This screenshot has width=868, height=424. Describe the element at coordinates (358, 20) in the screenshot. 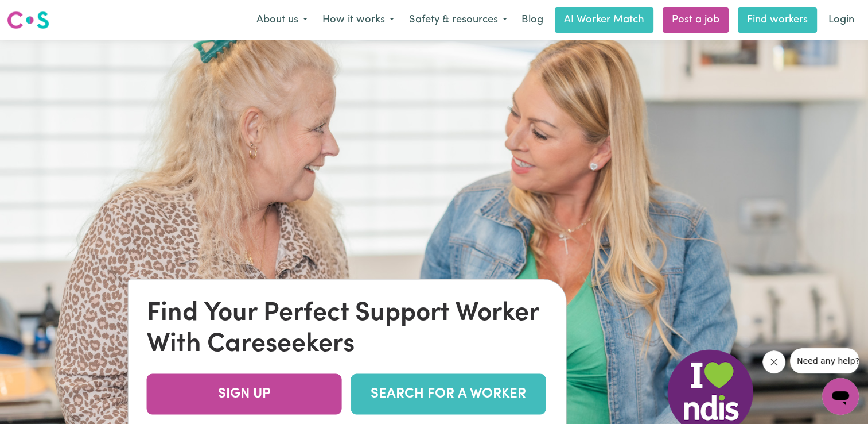

I see `button: How it works` at that location.